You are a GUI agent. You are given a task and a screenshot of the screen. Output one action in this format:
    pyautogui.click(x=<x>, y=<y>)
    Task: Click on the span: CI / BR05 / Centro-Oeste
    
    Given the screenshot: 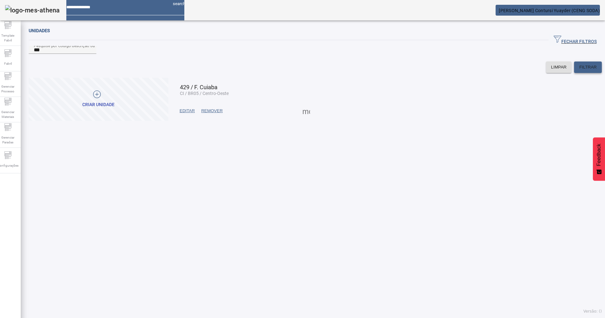 What is the action you would take?
    pyautogui.click(x=204, y=93)
    